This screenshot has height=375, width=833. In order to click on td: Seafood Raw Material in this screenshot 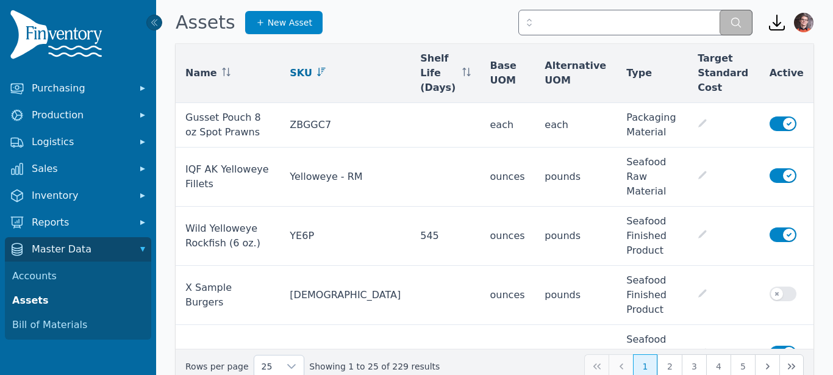, I will do `click(652, 177)`.